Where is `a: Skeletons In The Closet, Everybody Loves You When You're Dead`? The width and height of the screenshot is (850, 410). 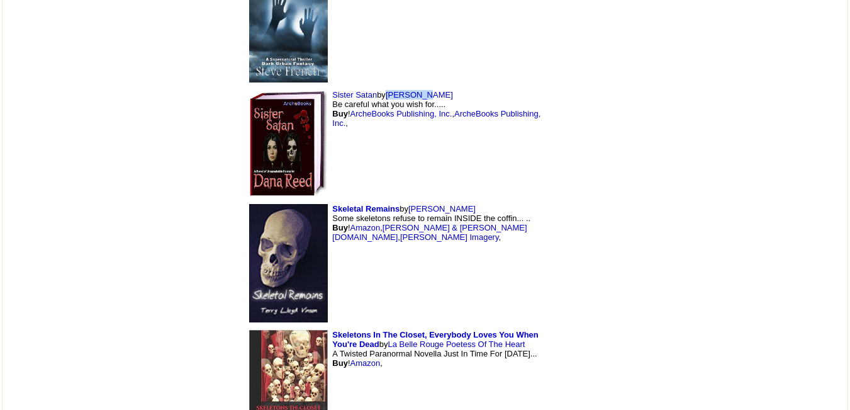 a: Skeletons In The Closet, Everybody Loves You When You're Dead is located at coordinates (435, 339).